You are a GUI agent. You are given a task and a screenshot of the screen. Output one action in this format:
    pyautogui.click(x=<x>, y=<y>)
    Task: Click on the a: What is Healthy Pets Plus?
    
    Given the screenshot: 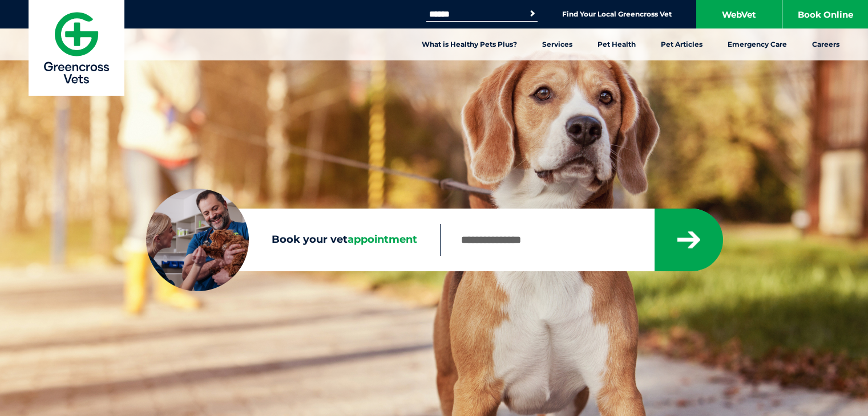 What is the action you would take?
    pyautogui.click(x=469, y=45)
    